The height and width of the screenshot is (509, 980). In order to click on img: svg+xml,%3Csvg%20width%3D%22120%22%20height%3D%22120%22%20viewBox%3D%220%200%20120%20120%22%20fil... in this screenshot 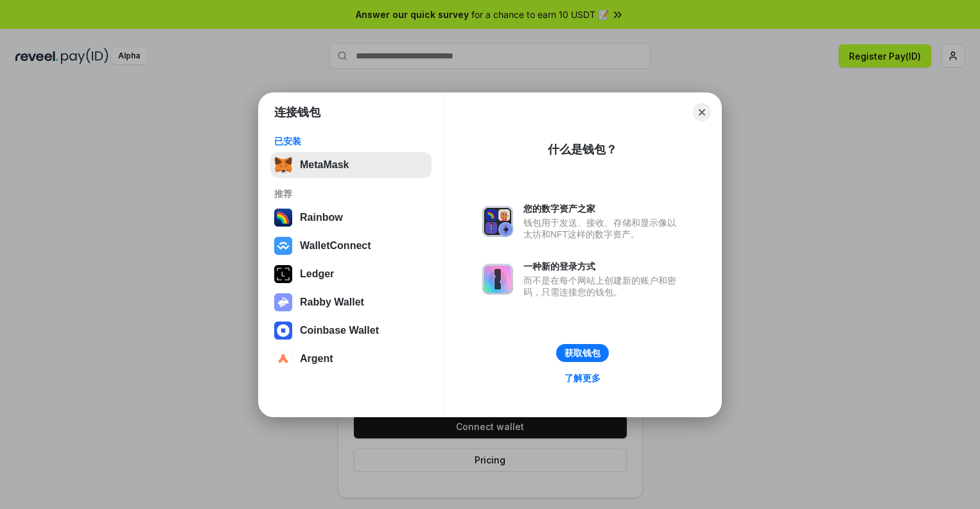, I will do `click(283, 217)`.